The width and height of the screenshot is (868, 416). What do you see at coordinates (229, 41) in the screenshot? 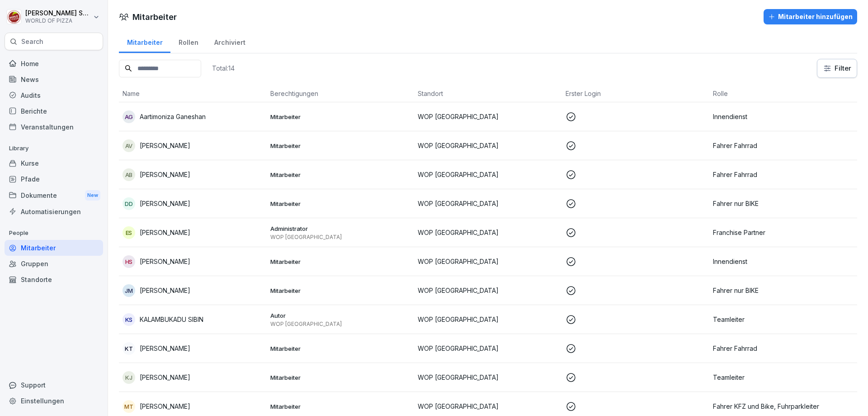
I see `div: Archiviert` at bounding box center [229, 41].